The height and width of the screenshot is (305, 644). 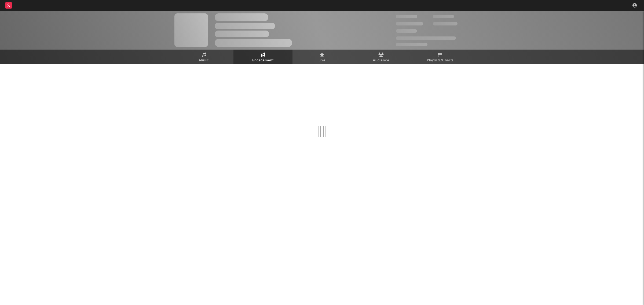 I want to click on a: Music, so click(x=204, y=57).